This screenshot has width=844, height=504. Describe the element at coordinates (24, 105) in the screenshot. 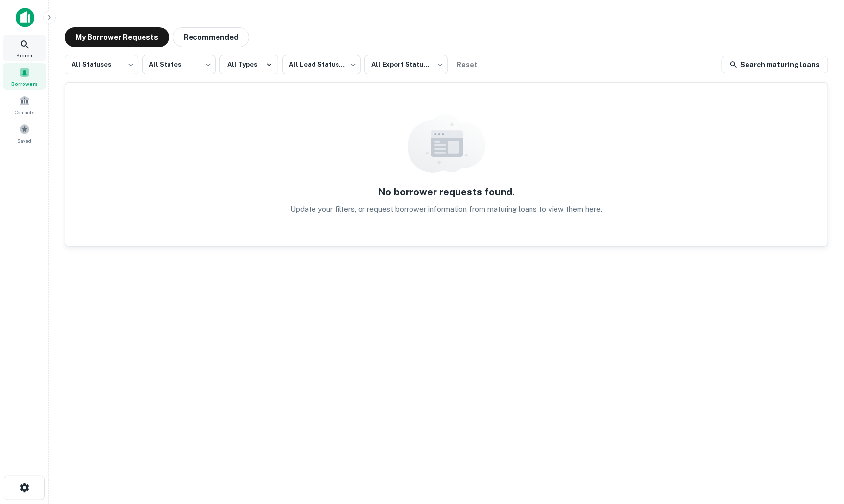

I see `a: Contacts` at that location.